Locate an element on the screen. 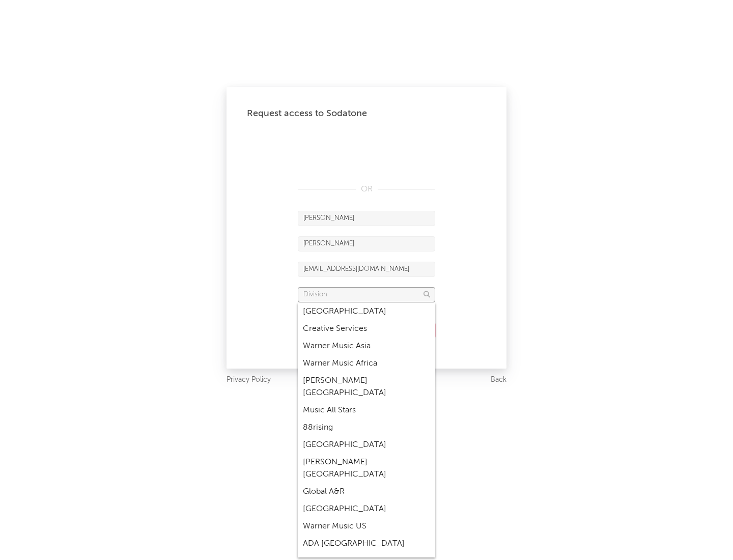 This screenshot has height=560, width=733. a: Back is located at coordinates (498, 380).